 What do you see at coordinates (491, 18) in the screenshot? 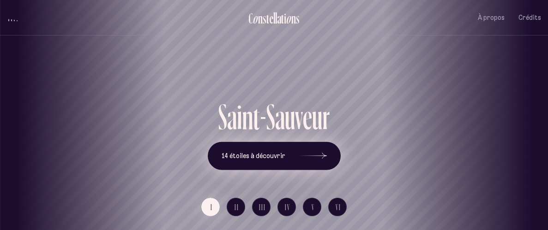
I see `span: À propos` at bounding box center [491, 18].